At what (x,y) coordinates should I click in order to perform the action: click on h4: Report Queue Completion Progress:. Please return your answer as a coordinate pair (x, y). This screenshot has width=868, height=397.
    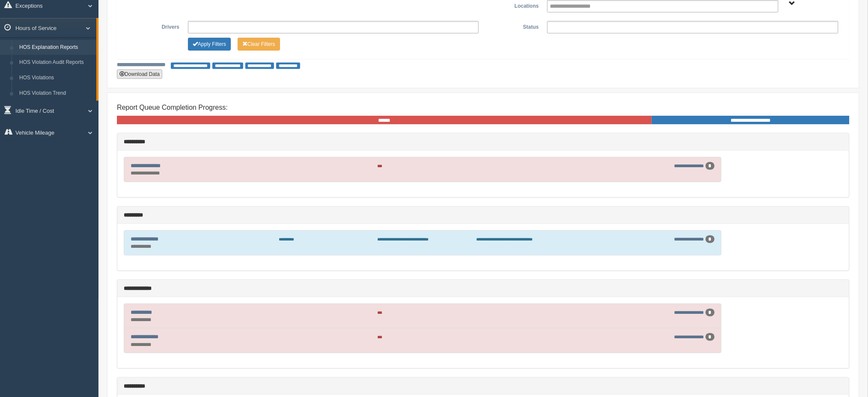
    Looking at the image, I should click on (483, 108).